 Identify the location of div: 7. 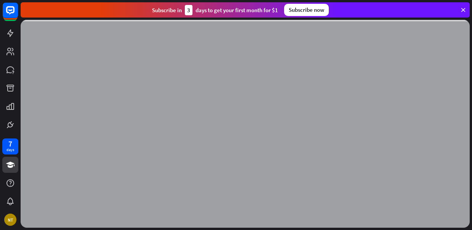
(10, 144).